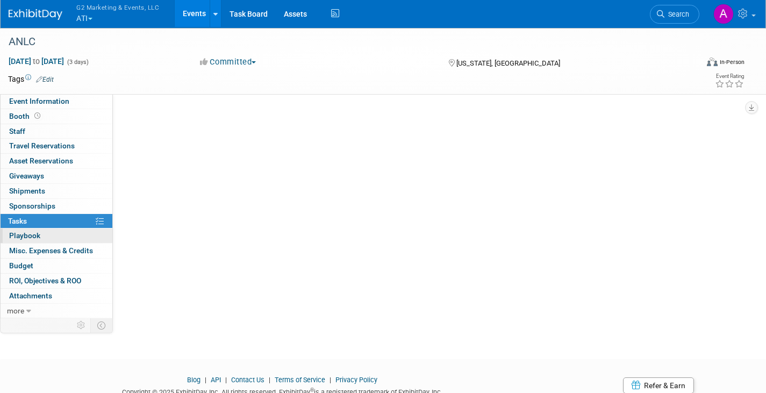  Describe the element at coordinates (248, 380) in the screenshot. I see `a: Contact Us` at that location.